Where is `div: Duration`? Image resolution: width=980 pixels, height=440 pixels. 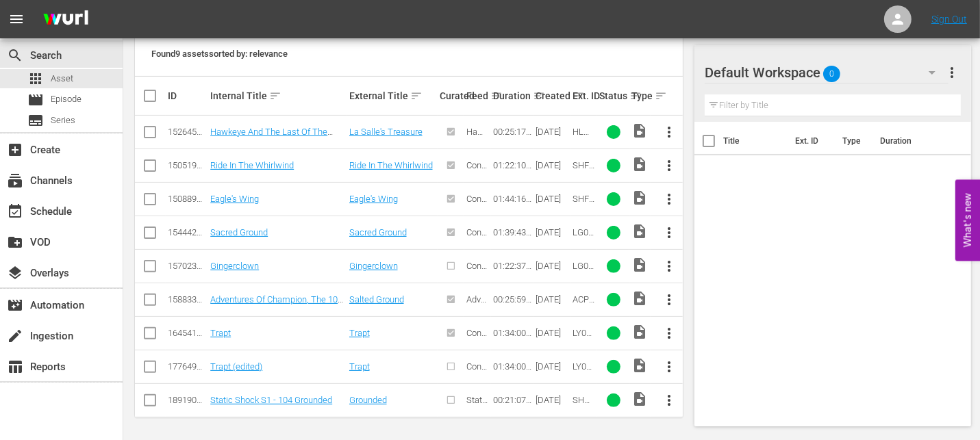
div: Duration is located at coordinates (512, 96).